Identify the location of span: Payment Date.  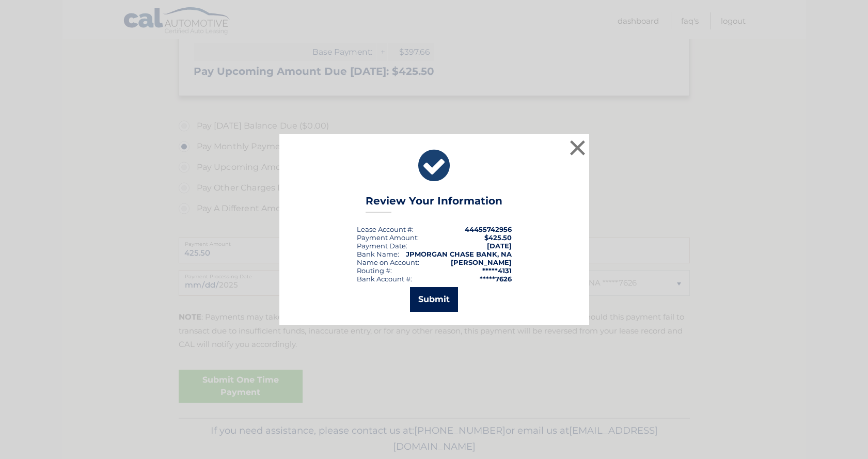
(381, 246).